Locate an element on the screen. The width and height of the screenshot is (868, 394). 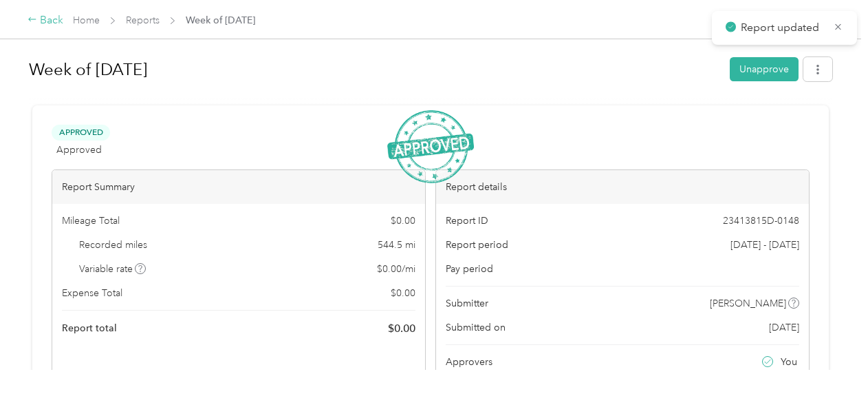
span: Submitted on is located at coordinates (476, 327).